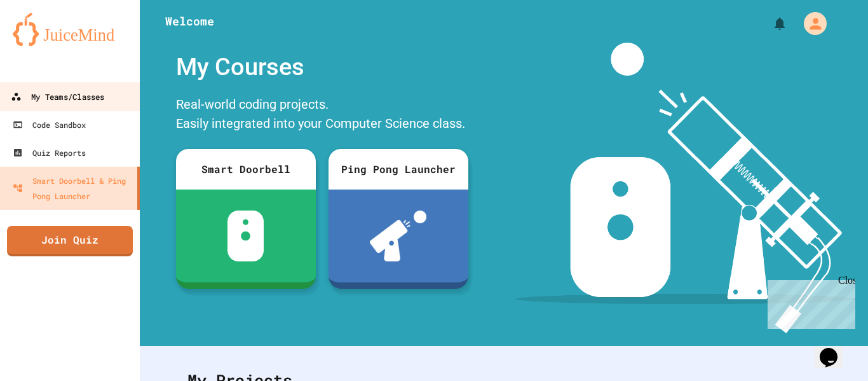 This screenshot has height=381, width=868. What do you see at coordinates (398, 169) in the screenshot?
I see `div: Ping Pong Launcher` at bounding box center [398, 169].